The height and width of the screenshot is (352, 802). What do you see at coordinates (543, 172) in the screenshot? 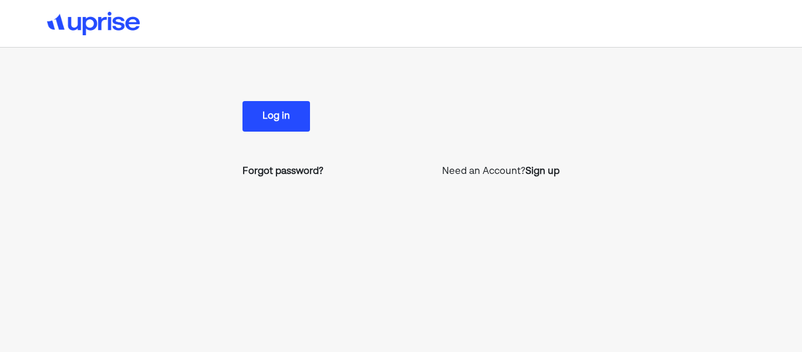
I see `a: Sign up` at bounding box center [543, 172].